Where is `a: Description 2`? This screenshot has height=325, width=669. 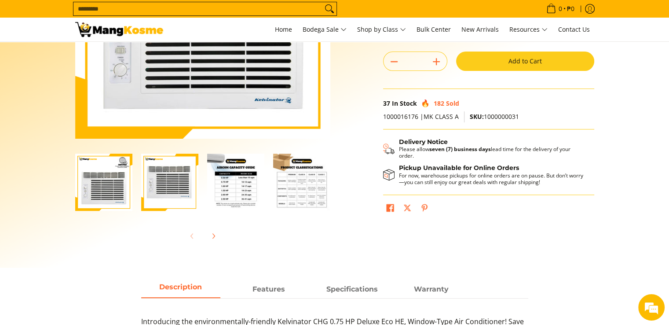 a: Description 2 is located at coordinates (352, 290).